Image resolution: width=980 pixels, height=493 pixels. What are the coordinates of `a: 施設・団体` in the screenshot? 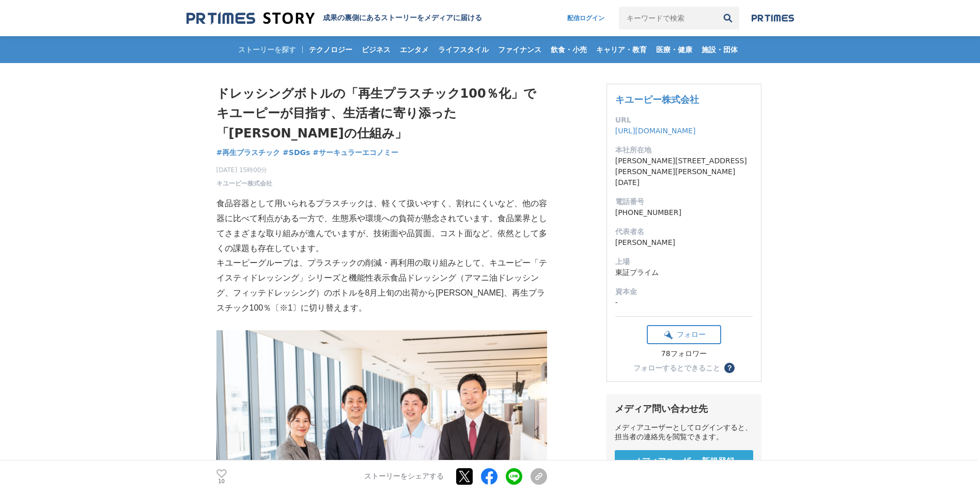 It's located at (720, 50).